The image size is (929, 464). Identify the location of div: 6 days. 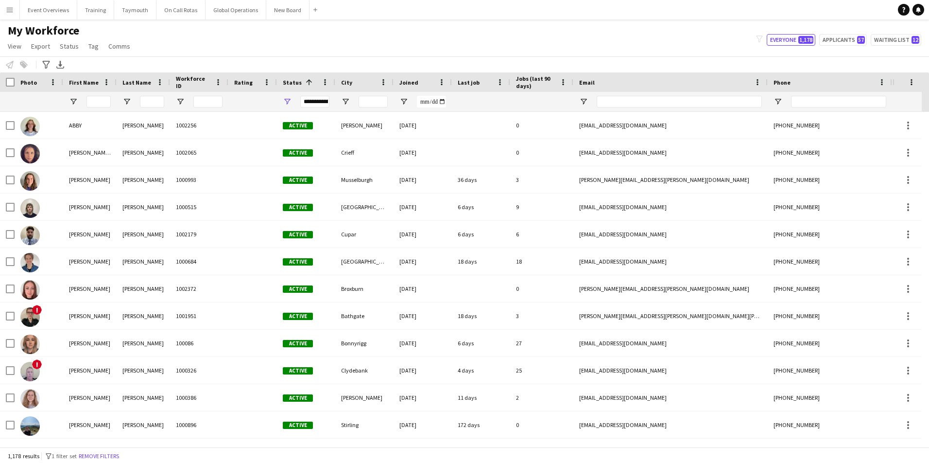
(481, 343).